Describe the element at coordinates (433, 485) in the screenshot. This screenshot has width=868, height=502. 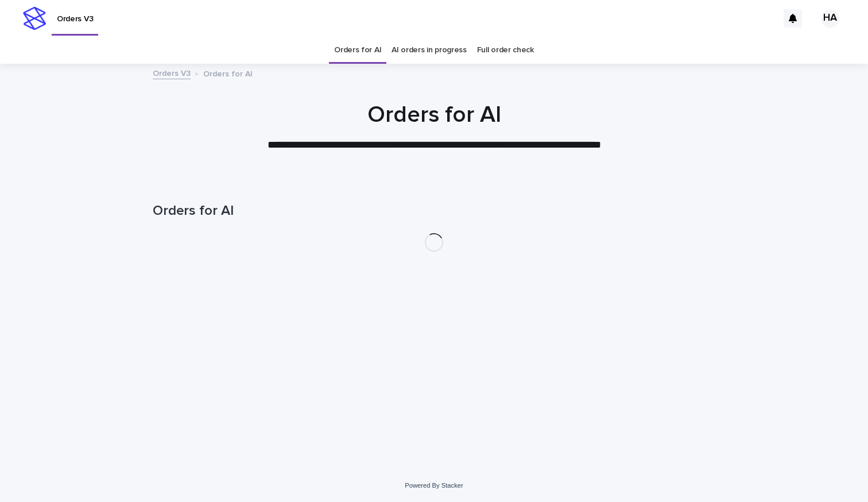
I see `a: Powered By Stacker` at that location.